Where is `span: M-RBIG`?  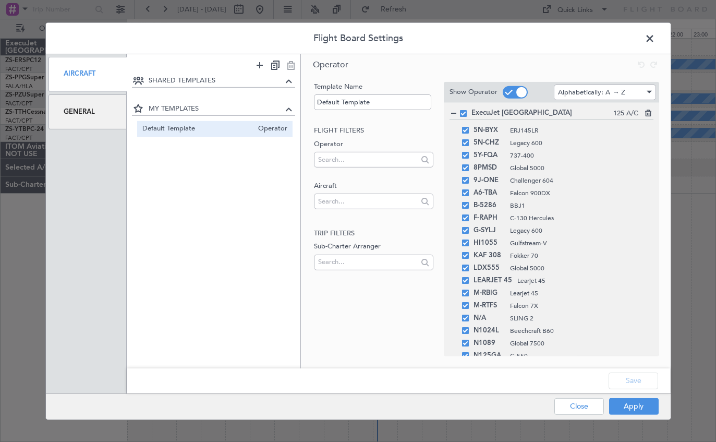
span: M-RBIG is located at coordinates (489, 293).